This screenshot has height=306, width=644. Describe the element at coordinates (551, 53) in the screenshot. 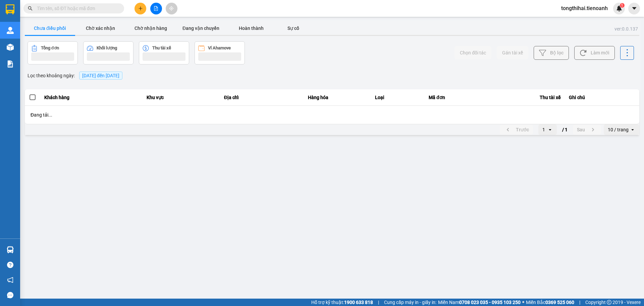

I see `button: Bộ lọc` at that location.